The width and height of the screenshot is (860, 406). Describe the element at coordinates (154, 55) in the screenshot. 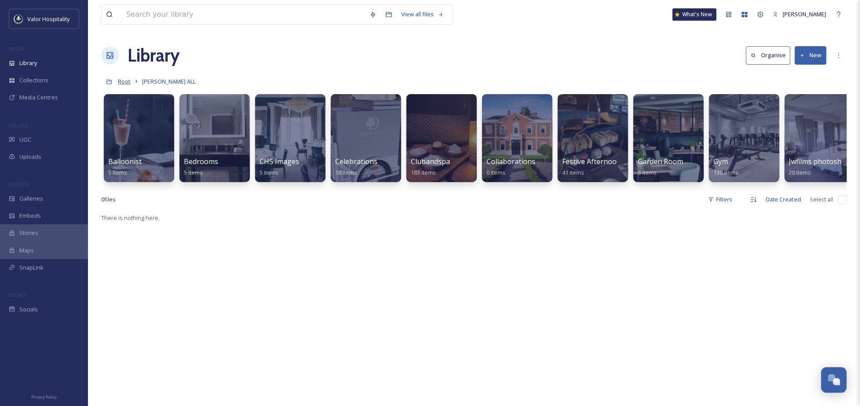

I see `h1: Library` at that location.